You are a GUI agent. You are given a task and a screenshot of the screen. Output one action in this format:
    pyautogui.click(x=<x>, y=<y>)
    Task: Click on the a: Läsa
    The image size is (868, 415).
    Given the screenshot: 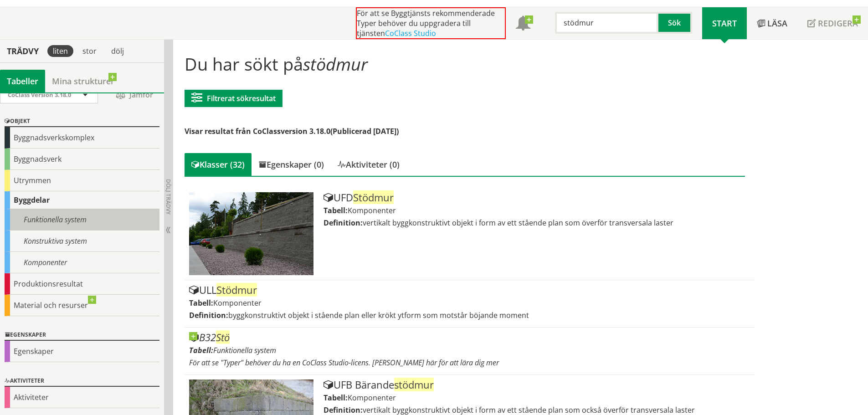 What is the action you would take?
    pyautogui.click(x=772, y=24)
    